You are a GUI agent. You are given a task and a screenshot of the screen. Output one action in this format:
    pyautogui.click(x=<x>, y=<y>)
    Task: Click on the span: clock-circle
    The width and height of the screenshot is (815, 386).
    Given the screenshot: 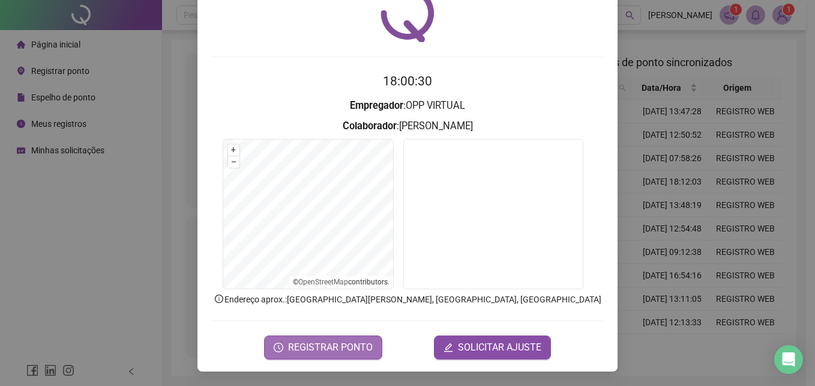 What is the action you would take?
    pyautogui.click(x=279, y=347)
    